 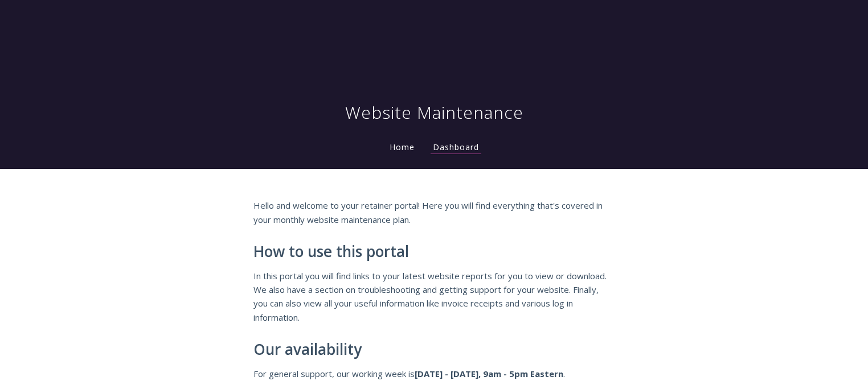 I want to click on p: In this portal you will find links to your latest website reports for you to view or download. We..., so click(x=434, y=297).